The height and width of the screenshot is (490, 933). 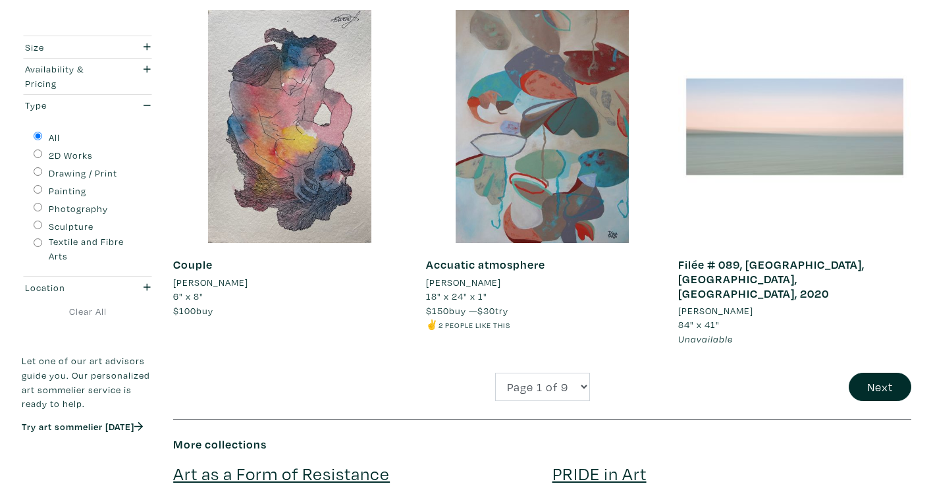 I want to click on button: Availability & Pricing, so click(x=88, y=76).